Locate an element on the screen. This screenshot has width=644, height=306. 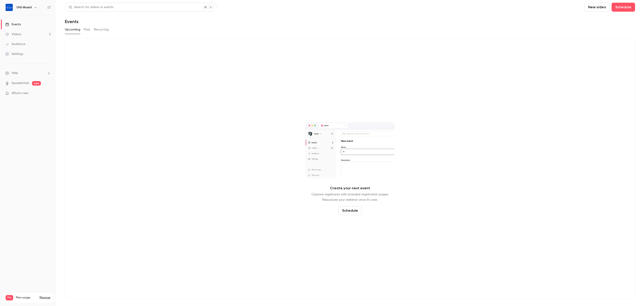
span: Pro is located at coordinates (9, 297).